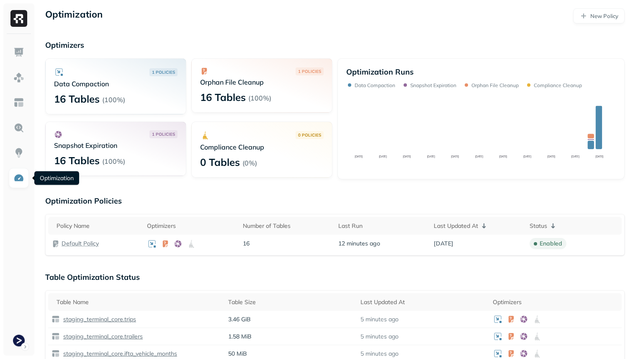  What do you see at coordinates (139, 302) in the screenshot?
I see `div: Table Name` at bounding box center [139, 302].